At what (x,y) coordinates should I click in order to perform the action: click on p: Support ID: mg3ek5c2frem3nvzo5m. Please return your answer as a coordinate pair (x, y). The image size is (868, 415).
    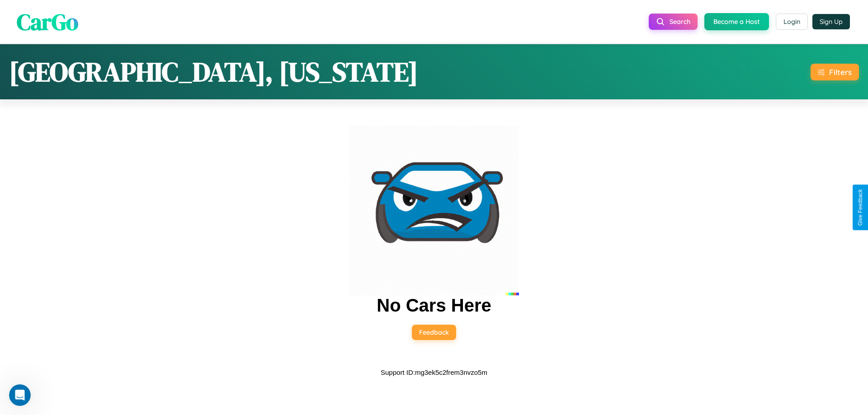
    Looking at the image, I should click on (434, 372).